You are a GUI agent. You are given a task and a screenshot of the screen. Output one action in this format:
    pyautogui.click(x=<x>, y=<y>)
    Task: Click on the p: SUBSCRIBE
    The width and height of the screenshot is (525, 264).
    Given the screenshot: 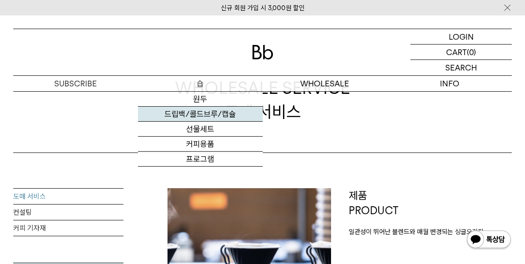 What is the action you would take?
    pyautogui.click(x=75, y=83)
    